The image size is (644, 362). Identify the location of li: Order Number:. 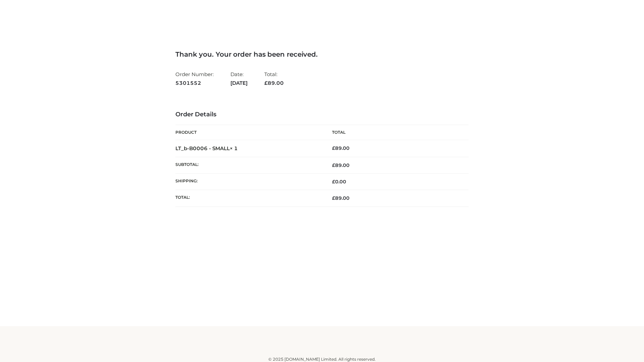
(194, 79).